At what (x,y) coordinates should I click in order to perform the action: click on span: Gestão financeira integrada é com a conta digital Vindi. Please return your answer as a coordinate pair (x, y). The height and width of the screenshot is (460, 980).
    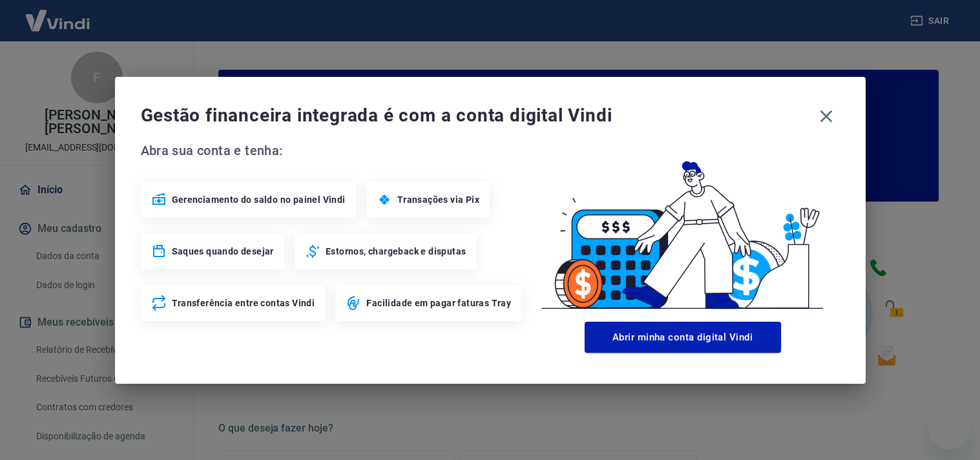
    Looking at the image, I should click on (477, 115).